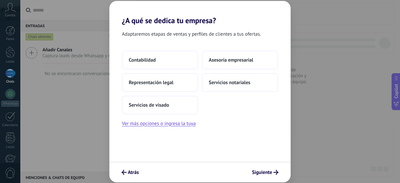 The width and height of the screenshot is (400, 183). I want to click on button: Servicios notariales, so click(240, 83).